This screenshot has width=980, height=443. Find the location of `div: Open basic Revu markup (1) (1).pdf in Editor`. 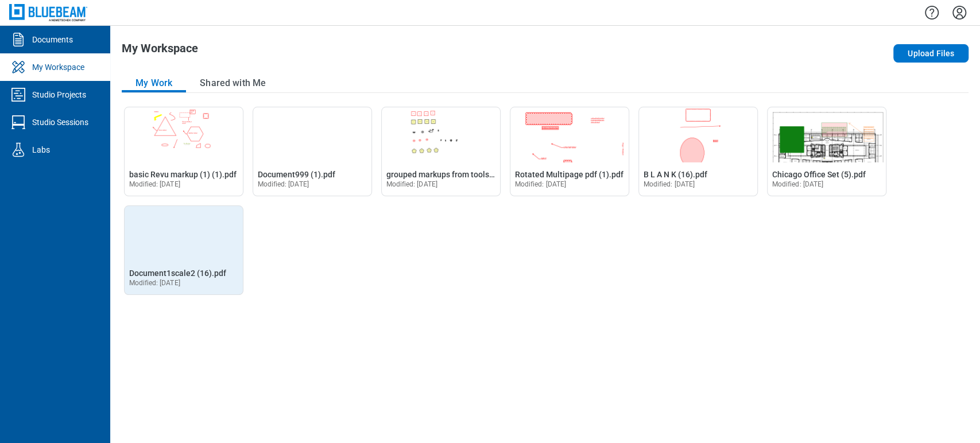

div: Open basic Revu markup (1) (1).pdf in Editor is located at coordinates (184, 151).